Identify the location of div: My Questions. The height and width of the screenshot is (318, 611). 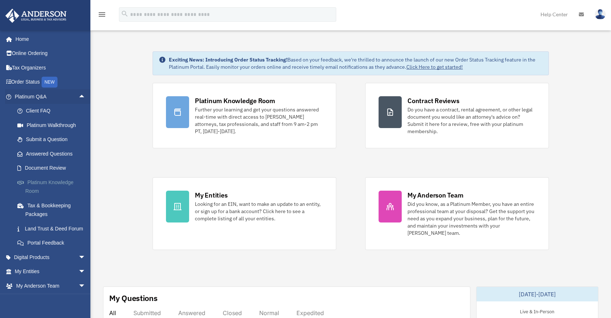
(133, 298).